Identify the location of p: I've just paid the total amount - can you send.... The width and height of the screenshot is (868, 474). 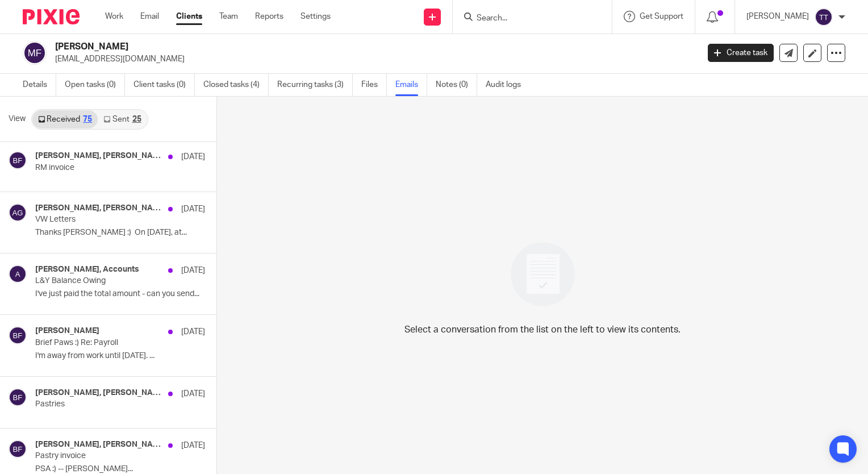
(120, 294).